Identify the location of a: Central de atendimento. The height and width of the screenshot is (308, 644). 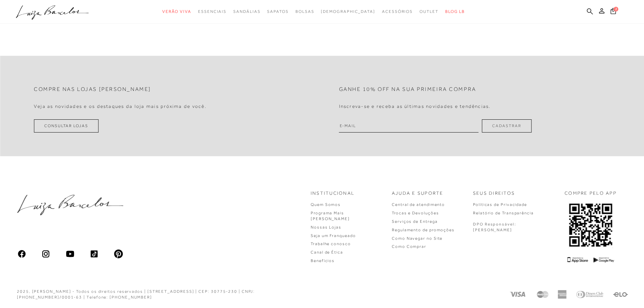
(418, 204).